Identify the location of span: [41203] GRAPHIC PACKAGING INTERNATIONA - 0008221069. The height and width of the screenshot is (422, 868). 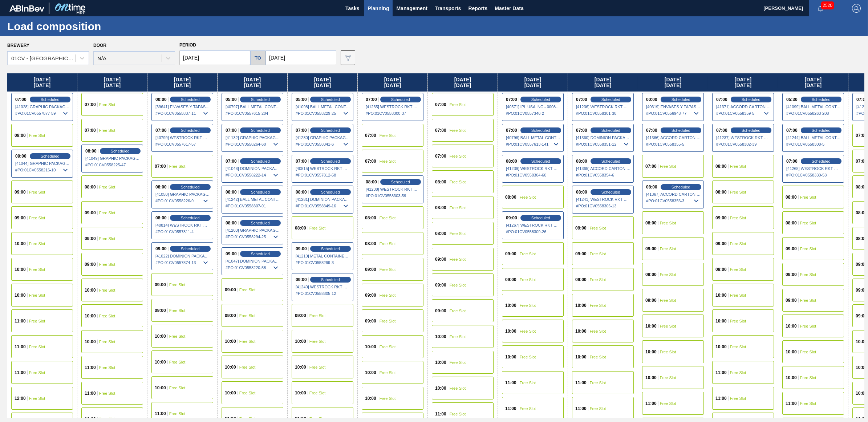
(253, 230).